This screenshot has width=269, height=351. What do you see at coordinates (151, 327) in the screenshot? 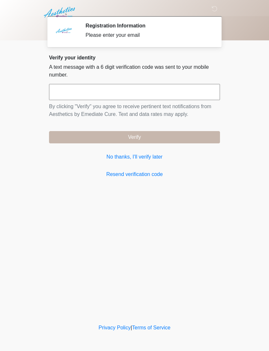
I see `a: Terms of Service` at bounding box center [151, 327].